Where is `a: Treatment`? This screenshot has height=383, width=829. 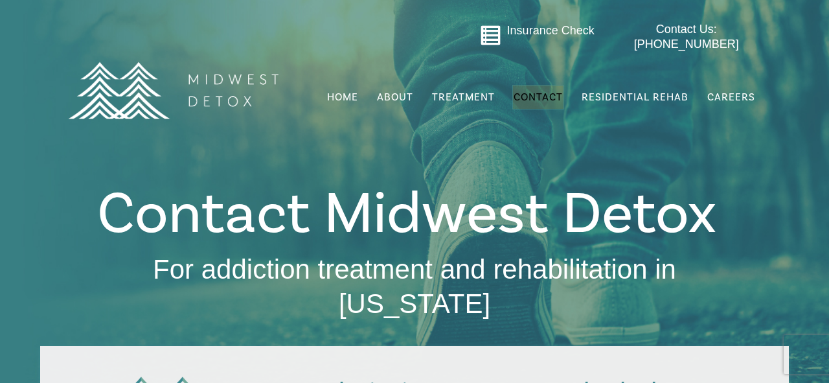 a: Treatment is located at coordinates (463, 97).